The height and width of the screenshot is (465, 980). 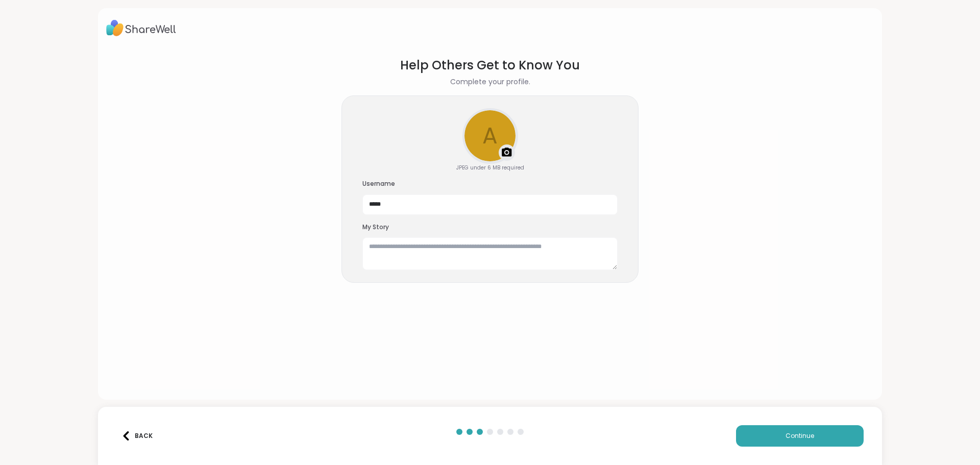 What do you see at coordinates (800, 436) in the screenshot?
I see `button: Continue` at bounding box center [800, 436].